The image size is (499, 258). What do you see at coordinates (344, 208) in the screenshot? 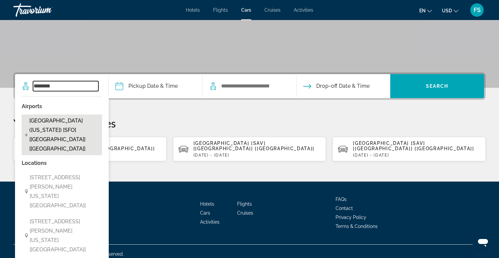
I see `span: Contact` at bounding box center [344, 208].